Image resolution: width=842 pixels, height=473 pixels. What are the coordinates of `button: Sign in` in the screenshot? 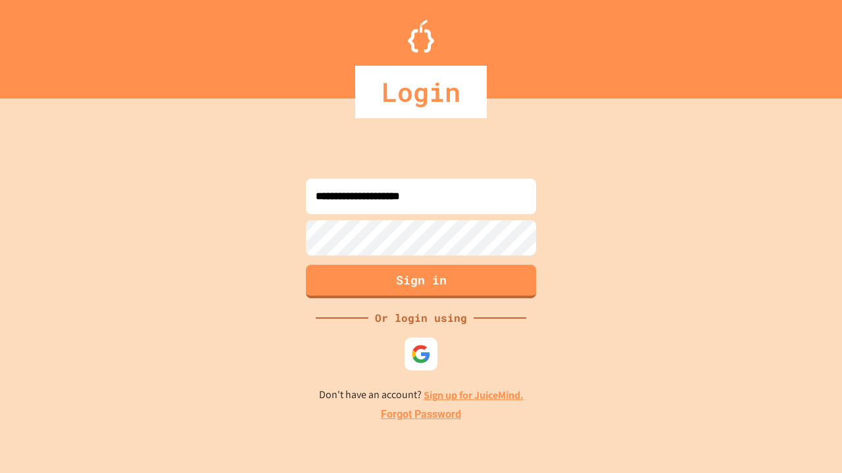 It's located at (421, 281).